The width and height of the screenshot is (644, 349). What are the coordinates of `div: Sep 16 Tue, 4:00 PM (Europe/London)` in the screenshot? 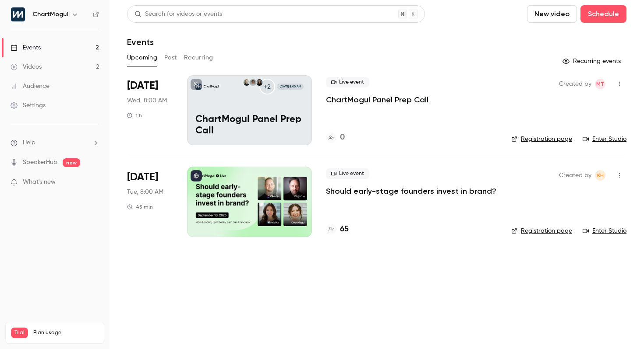 It's located at (150, 202).